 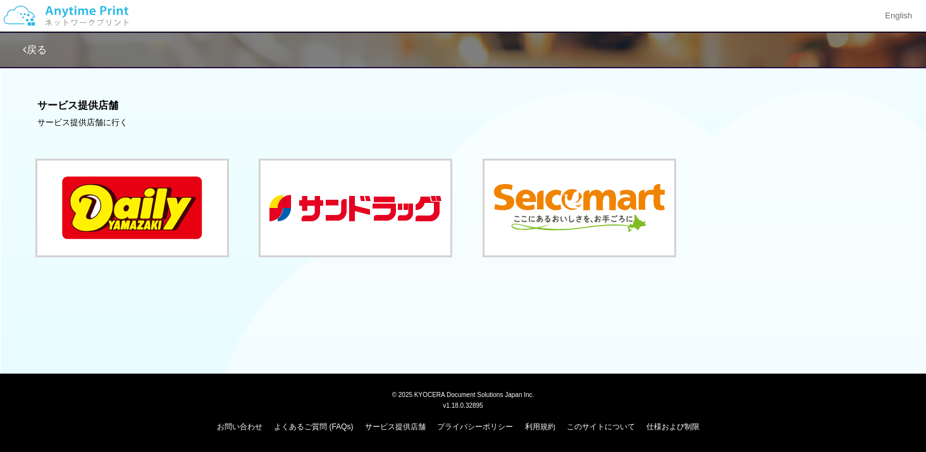 What do you see at coordinates (395, 427) in the screenshot?
I see `a: サービス提供店舗` at bounding box center [395, 427].